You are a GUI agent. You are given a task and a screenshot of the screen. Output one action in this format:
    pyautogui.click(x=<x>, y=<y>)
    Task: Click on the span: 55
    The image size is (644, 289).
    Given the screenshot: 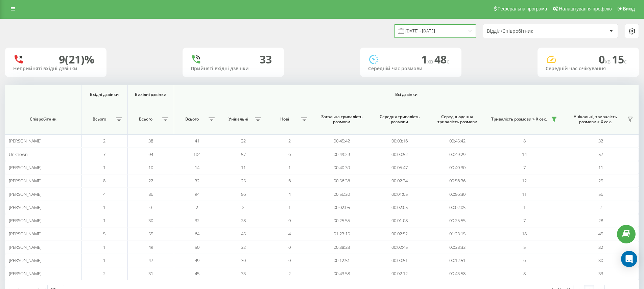 What is the action you would take?
    pyautogui.click(x=151, y=234)
    